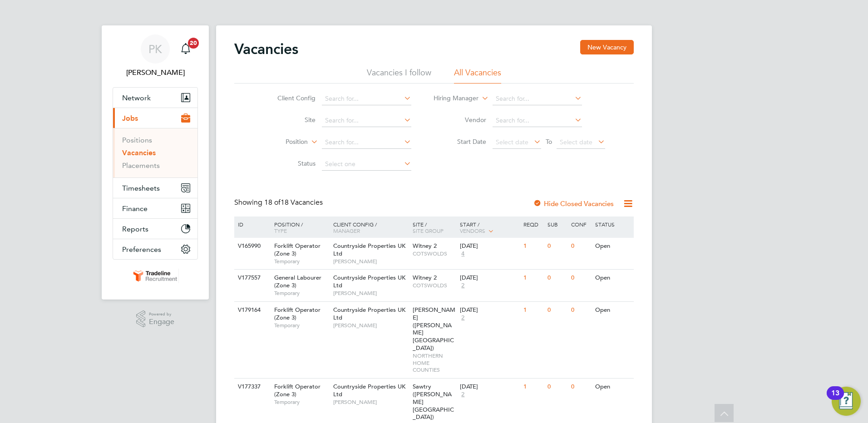 The height and width of the screenshot is (423, 868). I want to click on button: Open Resource Center, 13 new notifications, so click(846, 402).